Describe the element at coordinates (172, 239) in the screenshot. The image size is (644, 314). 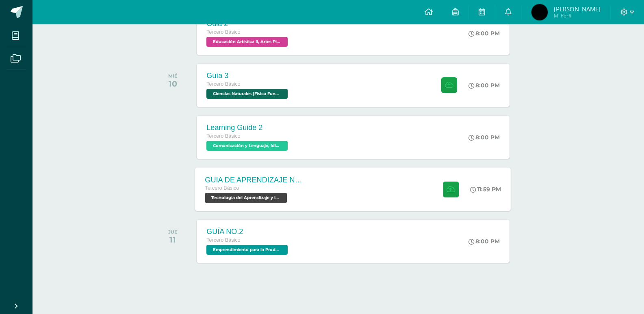
I see `div: 11` at that location.